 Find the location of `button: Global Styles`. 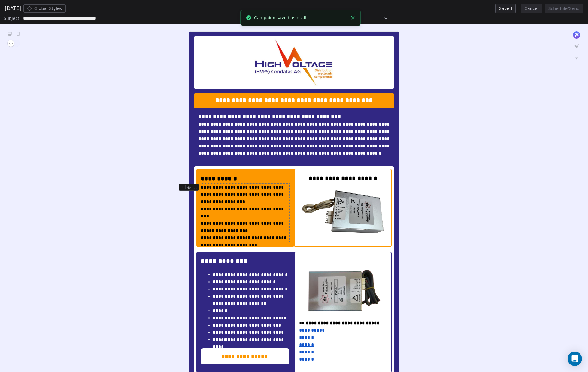

button: Global Styles is located at coordinates (44, 9).